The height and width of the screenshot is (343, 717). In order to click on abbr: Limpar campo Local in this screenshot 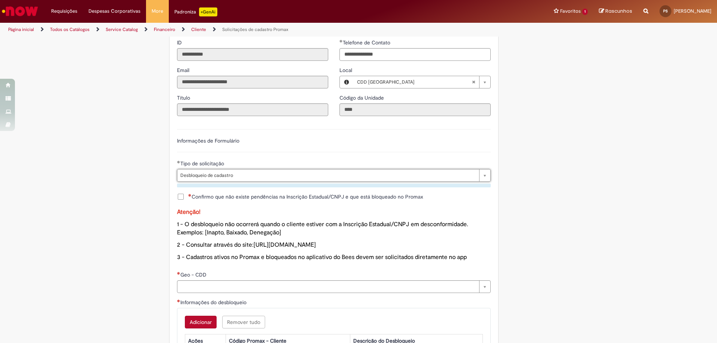, I will do `click(474, 82)`.